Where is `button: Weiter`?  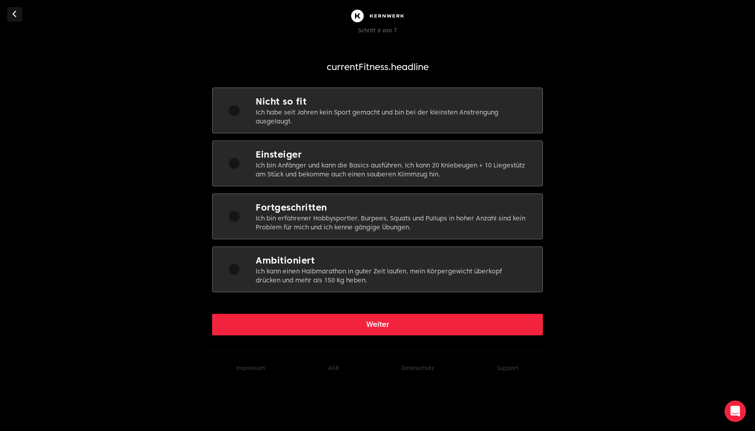
button: Weiter is located at coordinates (377, 325).